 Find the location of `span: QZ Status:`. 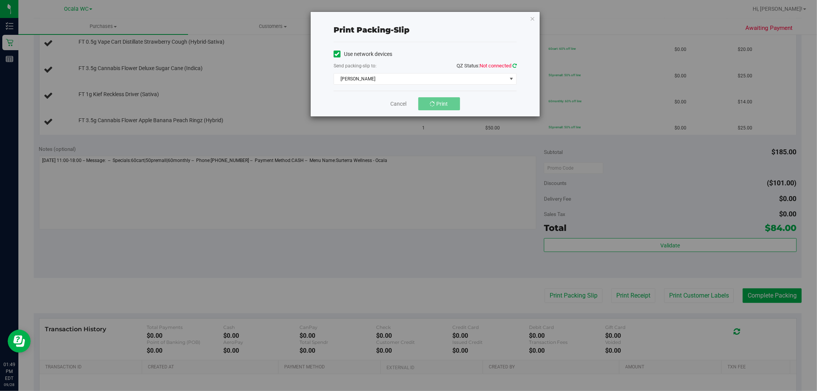

span: QZ Status: is located at coordinates (486, 65).